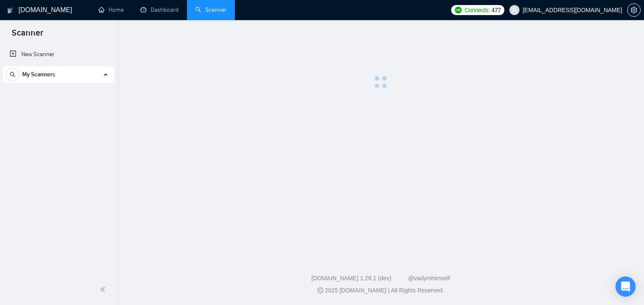 This screenshot has width=644, height=305. I want to click on span: Scanner, so click(27, 36).